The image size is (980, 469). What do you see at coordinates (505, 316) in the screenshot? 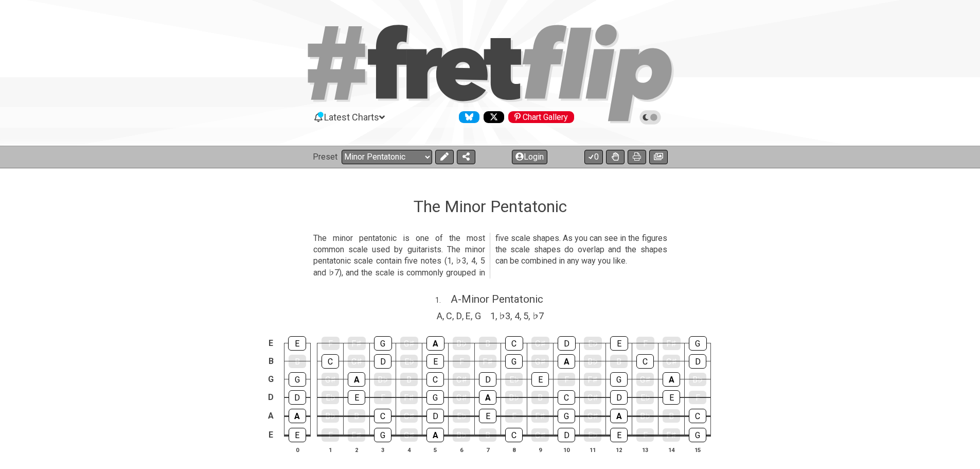
I see `span: ♭3` at bounding box center [505, 316].